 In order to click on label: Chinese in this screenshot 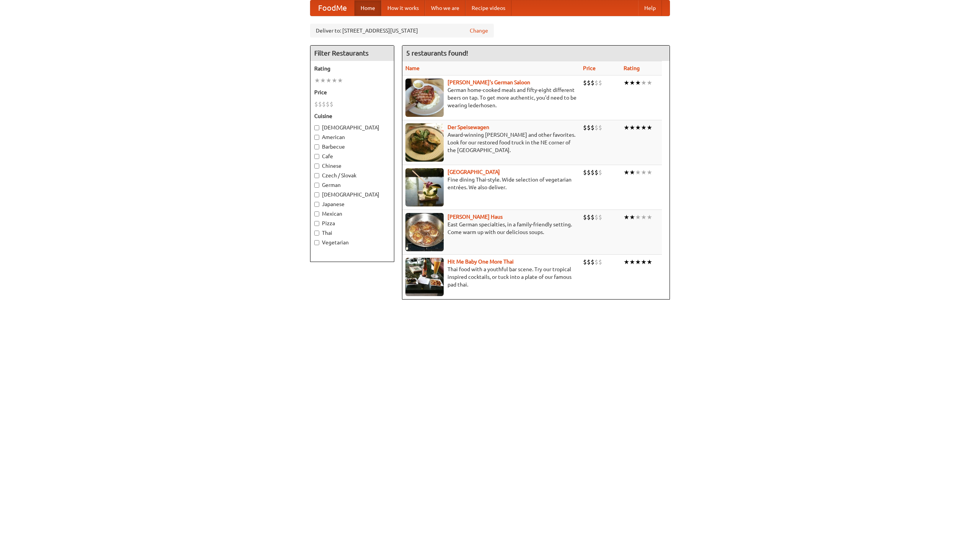, I will do `click(352, 166)`.